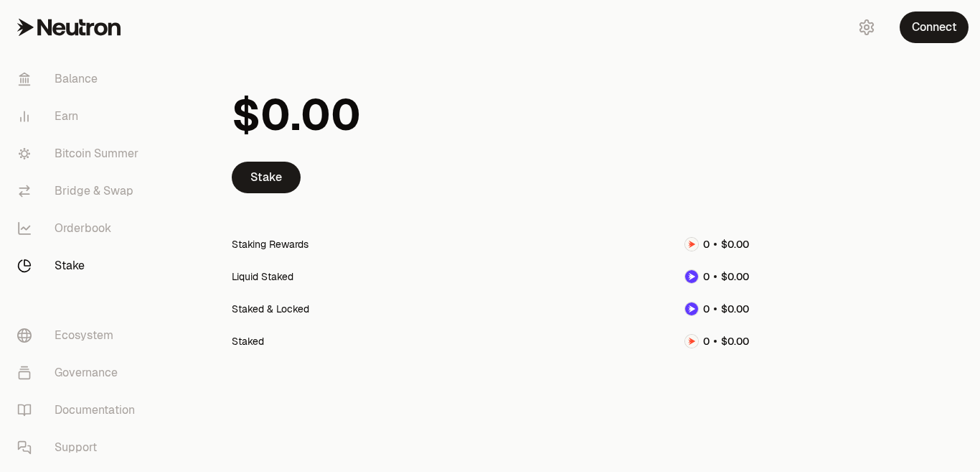 Image resolution: width=980 pixels, height=472 pixels. What do you see at coordinates (80, 116) in the screenshot?
I see `a: Earn` at bounding box center [80, 116].